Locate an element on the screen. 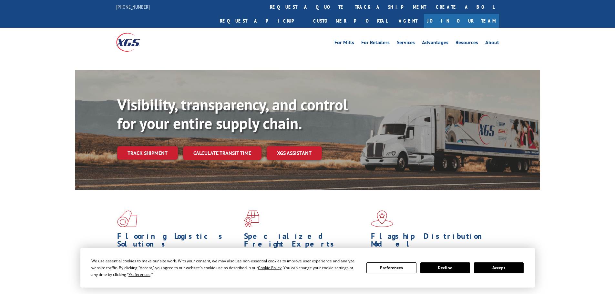 The height and width of the screenshot is (294, 615). h1: Specialized Freight Experts is located at coordinates (305, 242).